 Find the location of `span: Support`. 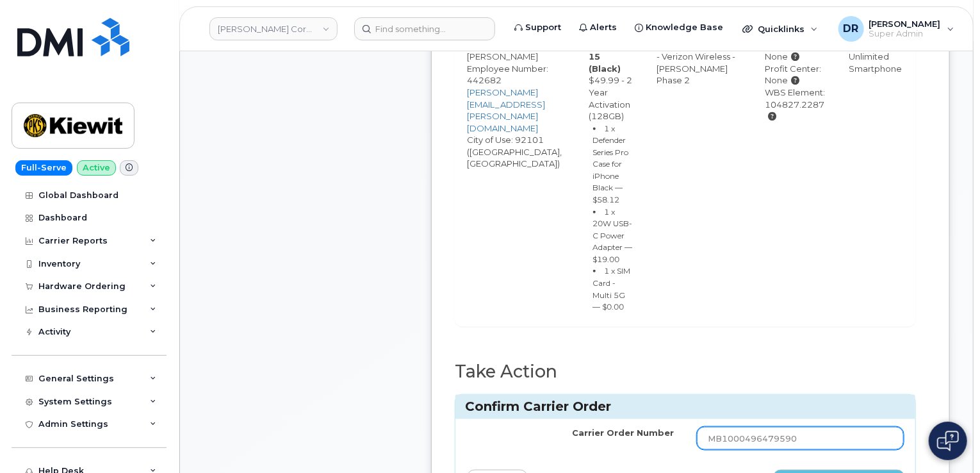

span: Support is located at coordinates (543, 28).